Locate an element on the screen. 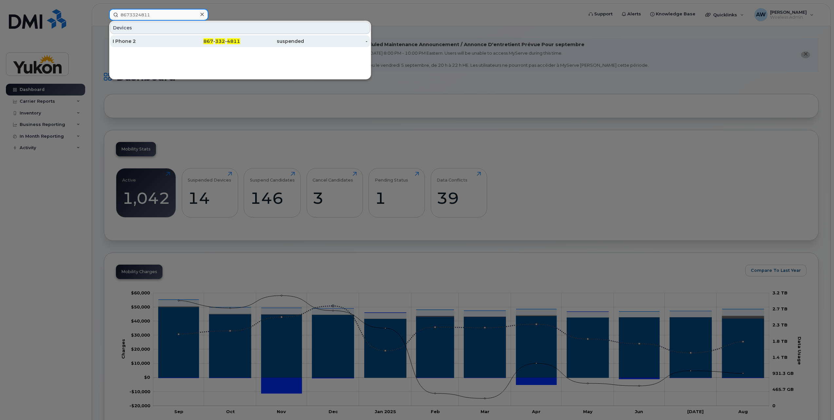 This screenshot has height=420, width=834. div: I Phone 2 is located at coordinates (144, 41).